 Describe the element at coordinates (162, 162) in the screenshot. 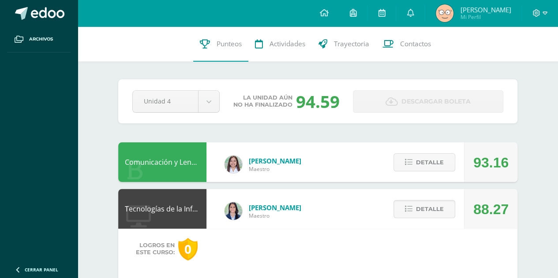

I see `div: Comunicación y Lenguaje L3 Inglés 4` at that location.